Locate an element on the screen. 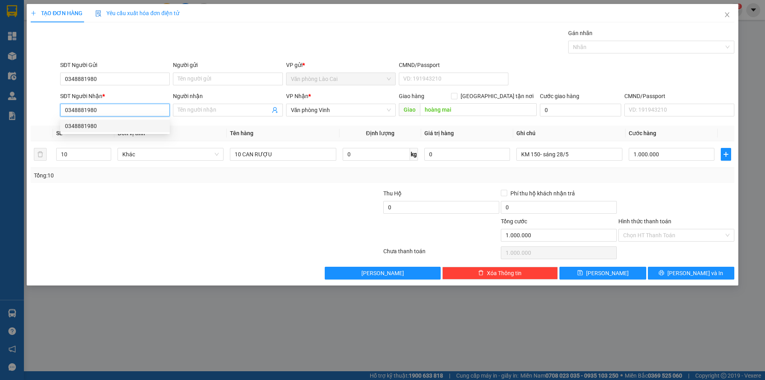 This screenshot has width=765, height=380. span: kg is located at coordinates (414, 154).